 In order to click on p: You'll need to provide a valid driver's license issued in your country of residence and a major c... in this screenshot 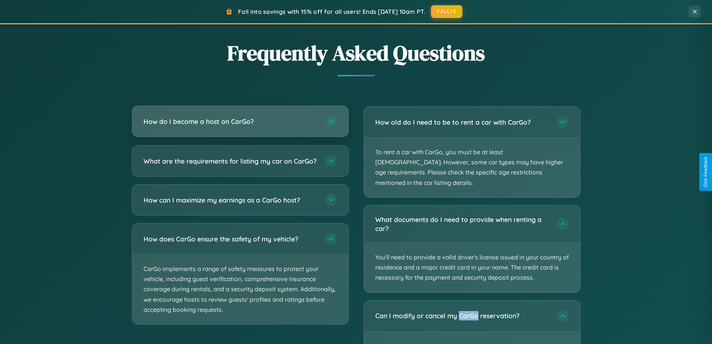, I will do `click(472, 267)`.